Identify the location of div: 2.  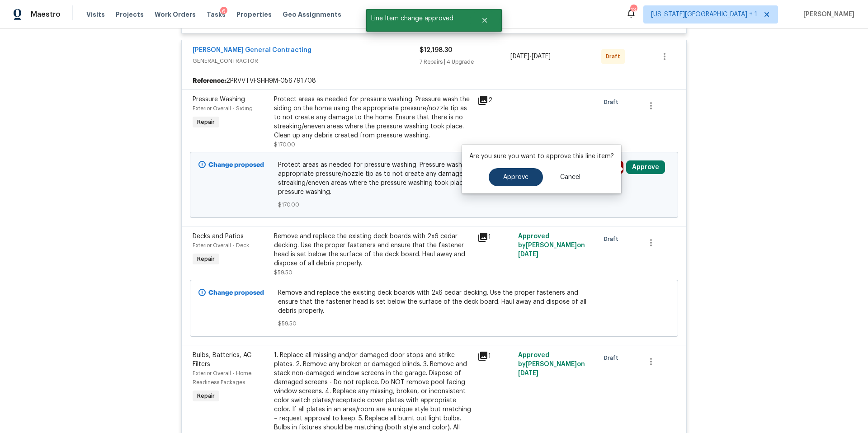
(495, 100).